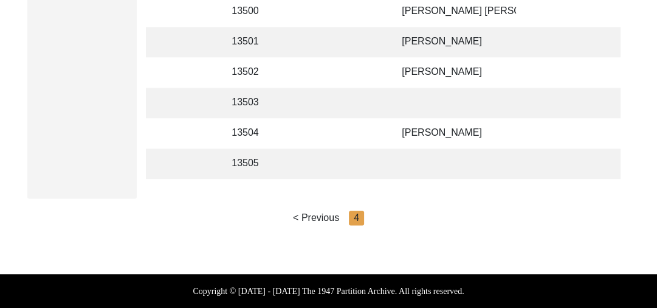 This screenshot has width=657, height=308. Describe the element at coordinates (249, 72) in the screenshot. I see `td: 13502` at that location.